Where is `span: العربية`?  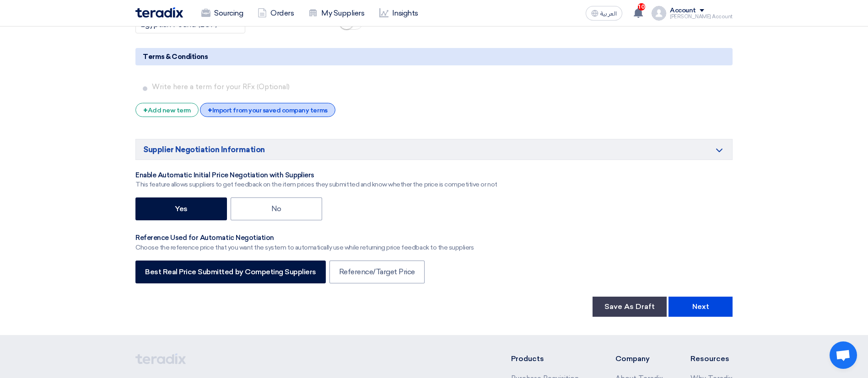 span: العربية is located at coordinates (609, 14).